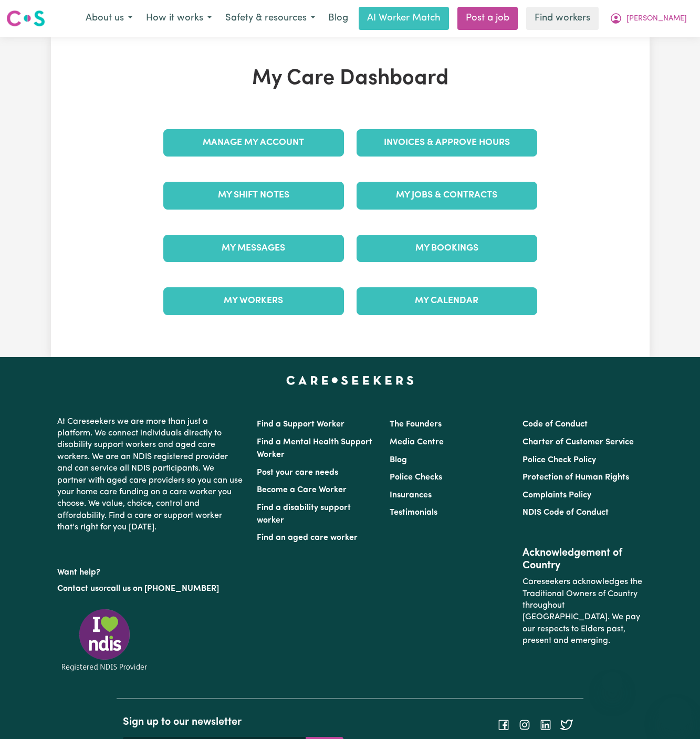 Image resolution: width=700 pixels, height=739 pixels. I want to click on a: Find a Support Worker, so click(301, 425).